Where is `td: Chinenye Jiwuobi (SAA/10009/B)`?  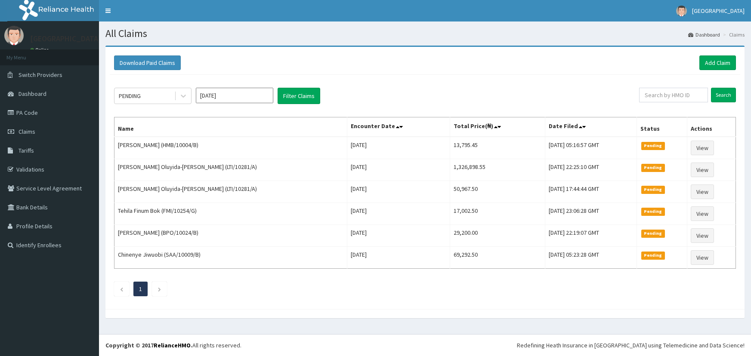 td: Chinenye Jiwuobi (SAA/10009/B) is located at coordinates (231, 258).